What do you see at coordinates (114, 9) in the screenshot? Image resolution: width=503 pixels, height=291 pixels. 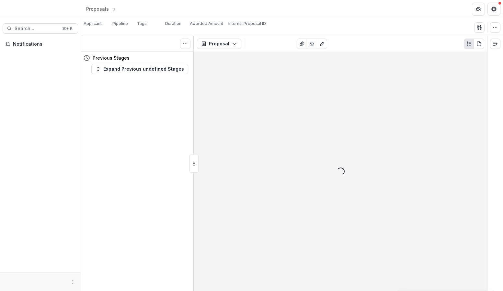 I see `nav: breadcrumb` at bounding box center [114, 9].